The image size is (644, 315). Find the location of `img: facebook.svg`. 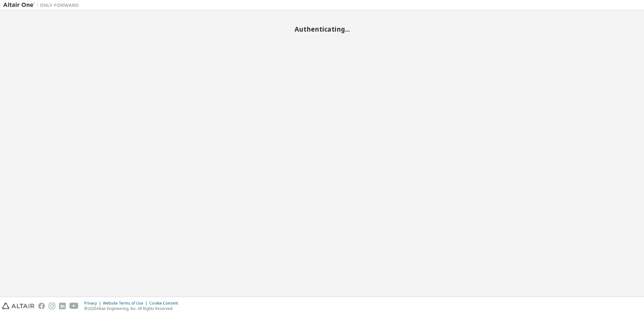

img: facebook.svg is located at coordinates (42, 306).